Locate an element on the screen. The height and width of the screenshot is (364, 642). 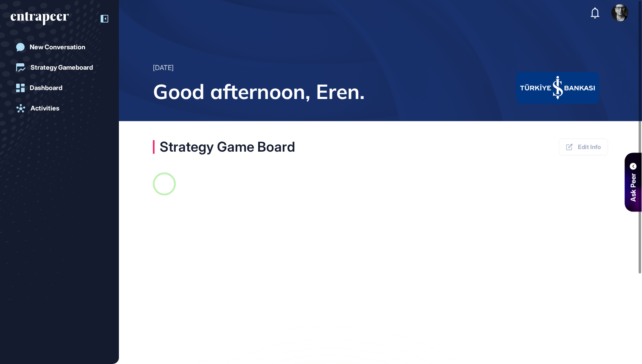
button: user-avatar is located at coordinates (620, 13).